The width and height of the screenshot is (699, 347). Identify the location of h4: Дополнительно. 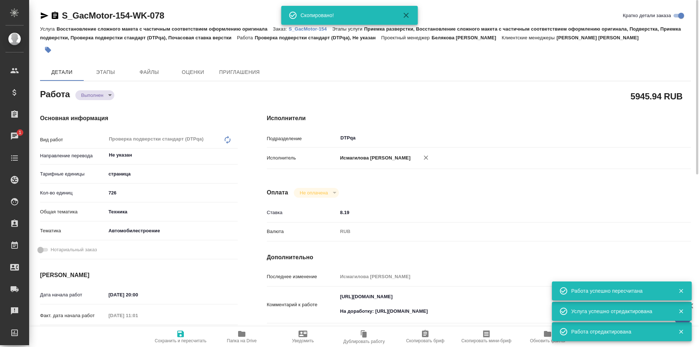
(479, 257).